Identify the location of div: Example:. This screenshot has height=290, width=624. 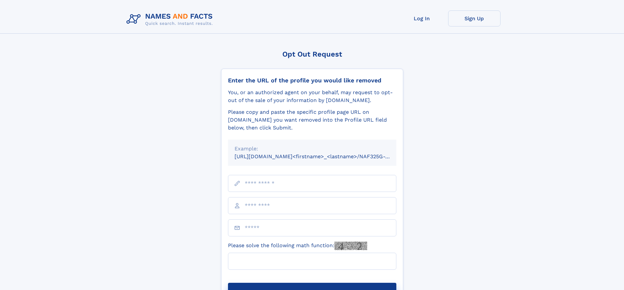
(312, 149).